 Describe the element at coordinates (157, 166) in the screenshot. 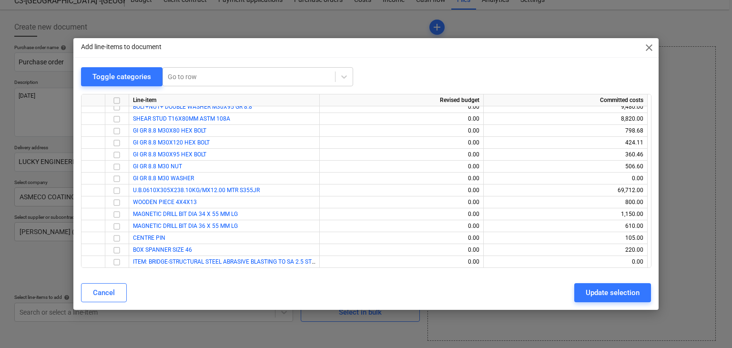

I see `span: GI GR 8.8 M30 NUT` at that location.